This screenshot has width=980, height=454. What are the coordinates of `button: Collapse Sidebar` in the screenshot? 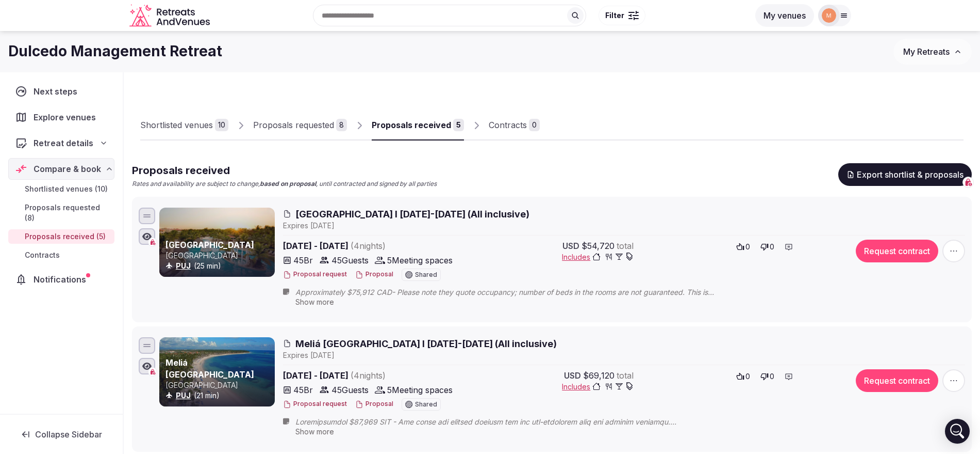 It's located at (61, 434).